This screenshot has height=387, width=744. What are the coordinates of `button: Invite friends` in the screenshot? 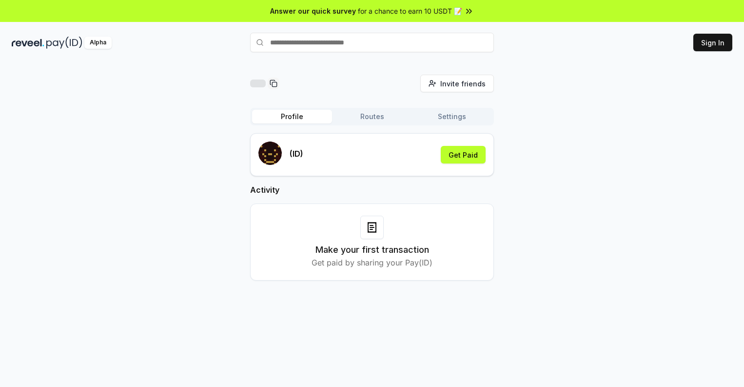 It's located at (457, 83).